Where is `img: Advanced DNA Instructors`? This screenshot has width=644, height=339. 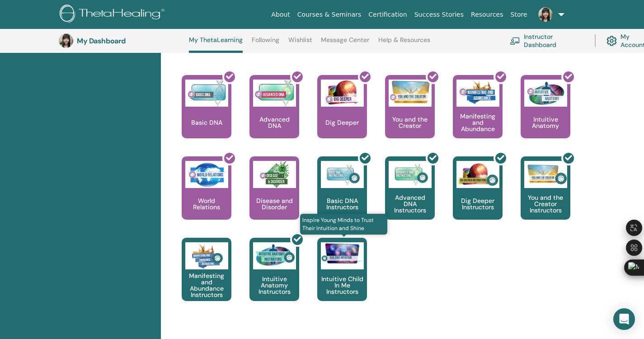
img: Advanced DNA Instructors is located at coordinates (410, 174).